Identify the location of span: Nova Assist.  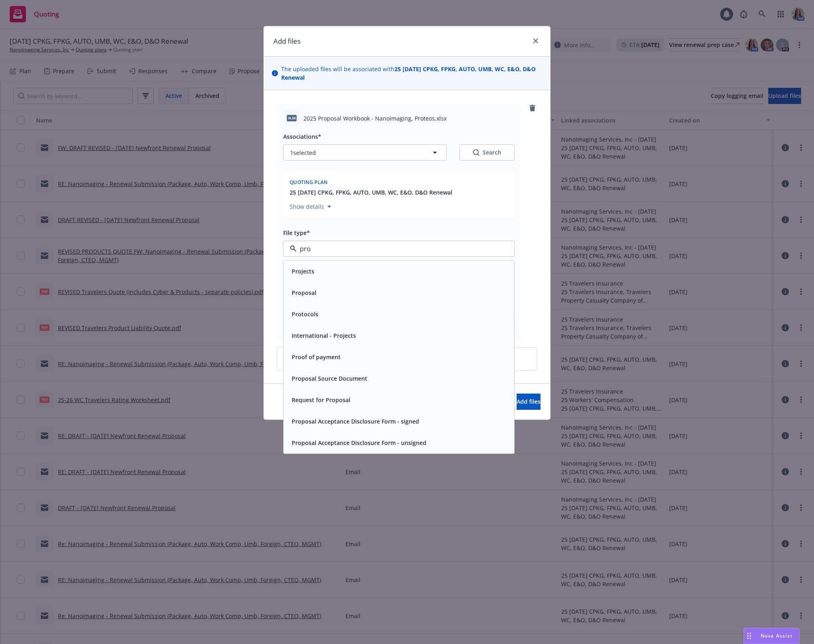
(776, 635).